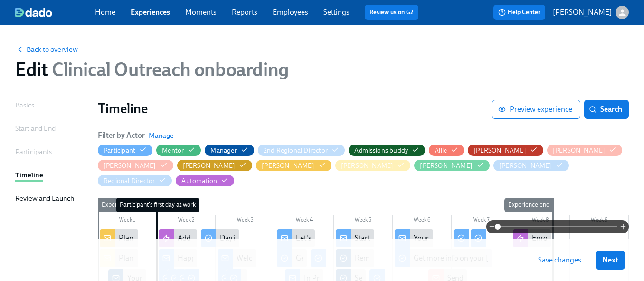  What do you see at coordinates (152, 70) in the screenshot?
I see `h1: Edit` at bounding box center [152, 70].